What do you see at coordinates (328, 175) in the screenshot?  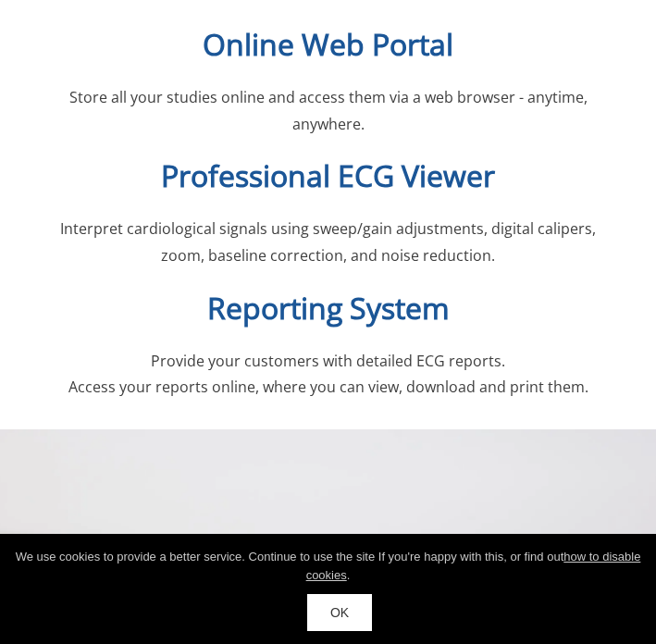 I see `span: Professional ECG Viewer` at bounding box center [328, 175].